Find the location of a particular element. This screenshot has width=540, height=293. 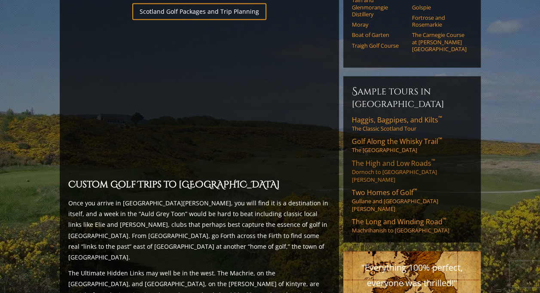

span: Haggis, Bagpipes, and Kilts is located at coordinates (397, 120).